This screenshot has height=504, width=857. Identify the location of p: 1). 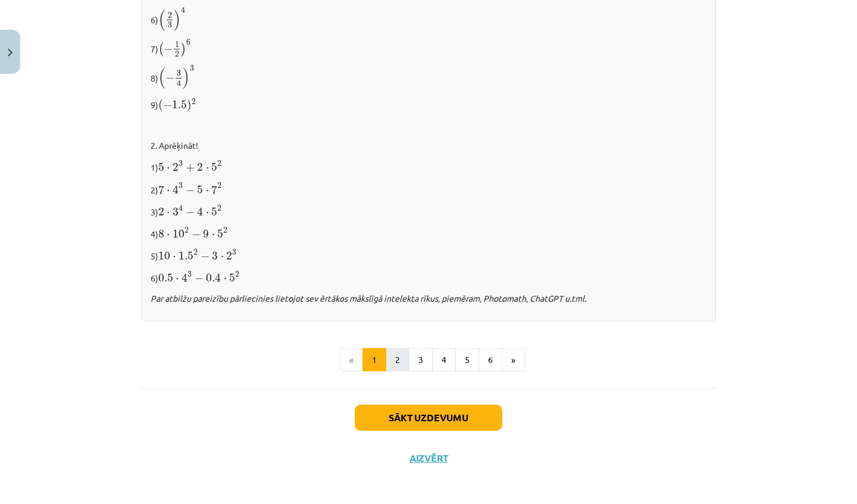
(428, 166).